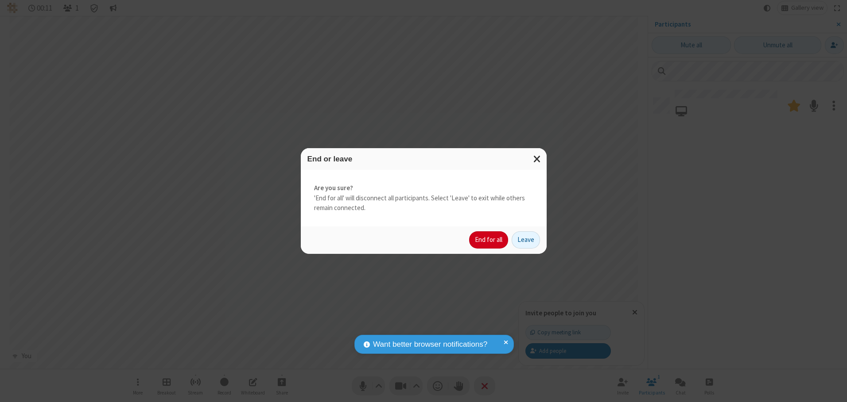 The width and height of the screenshot is (847, 402). Describe the element at coordinates (423, 159) in the screenshot. I see `h3: End or leave` at that location.